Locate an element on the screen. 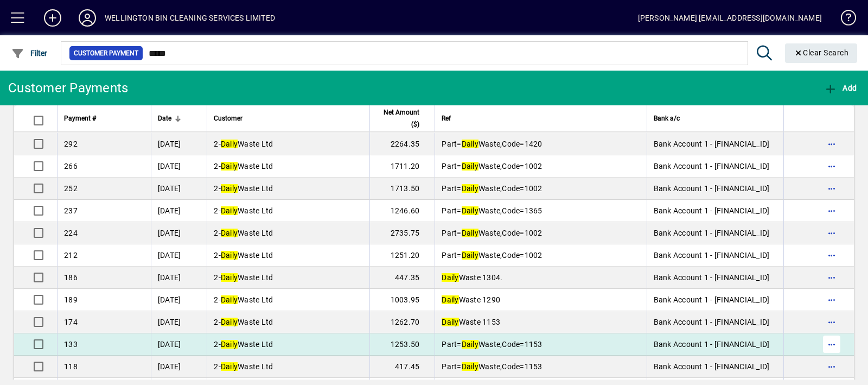 This screenshot has height=385, width=868. td: 2264.35 is located at coordinates (402, 144).